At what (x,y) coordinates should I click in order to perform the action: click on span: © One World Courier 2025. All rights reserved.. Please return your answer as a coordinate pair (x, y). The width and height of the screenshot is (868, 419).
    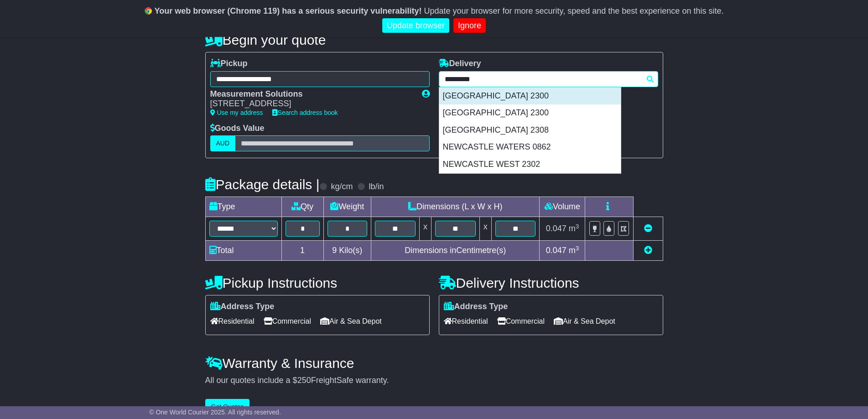
    Looking at the image, I should click on (215, 412).